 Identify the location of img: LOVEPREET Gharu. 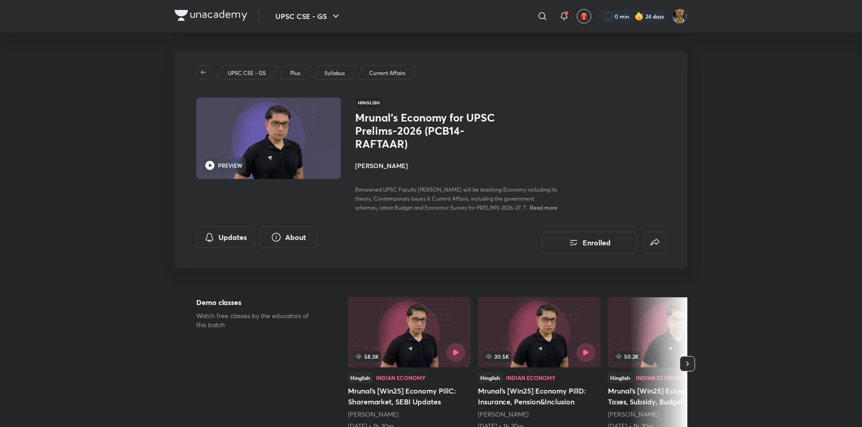
(680, 16).